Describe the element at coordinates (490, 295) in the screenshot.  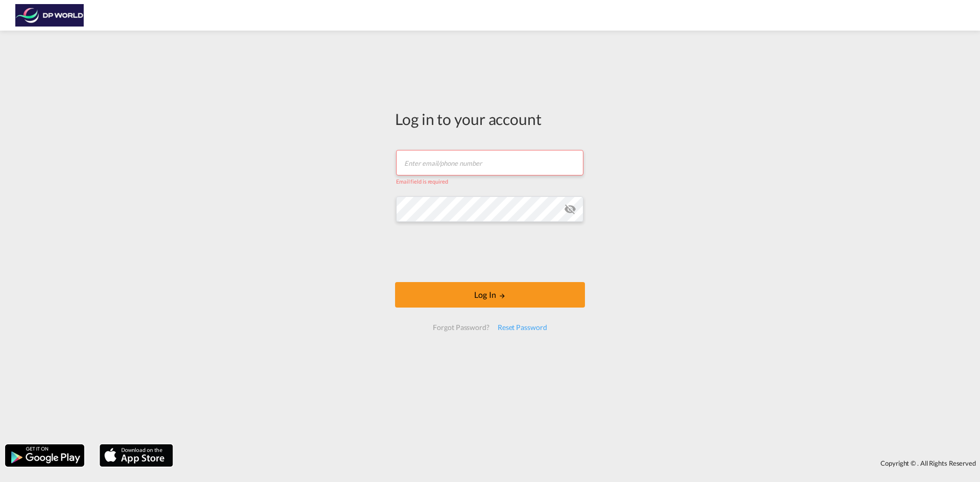
I see `button: LOGIN` at that location.